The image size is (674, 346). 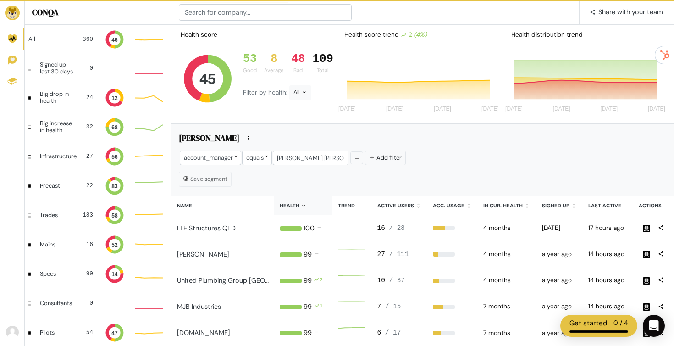 I want to click on div: Health score trend, so click(x=420, y=35).